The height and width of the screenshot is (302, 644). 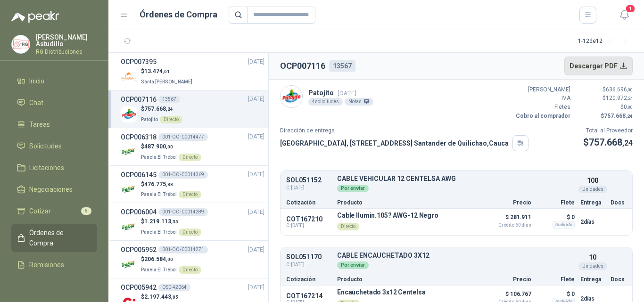 What do you see at coordinates (556, 294) in the screenshot?
I see `p: $ 0` at bounding box center [556, 294].